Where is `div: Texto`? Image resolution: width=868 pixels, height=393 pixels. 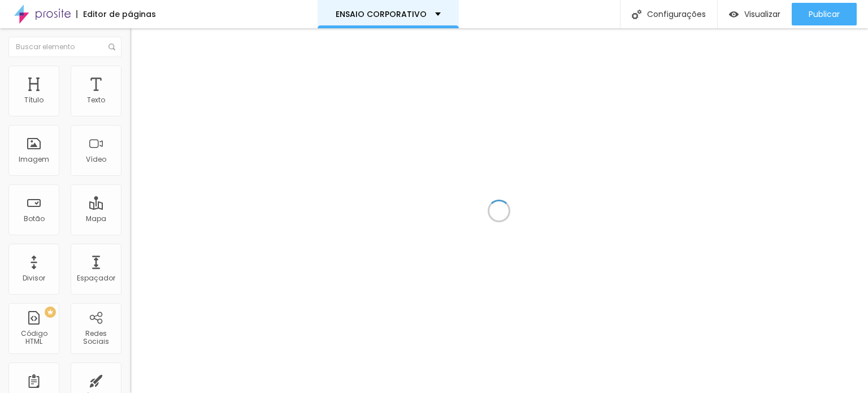 div: Texto is located at coordinates (96, 100).